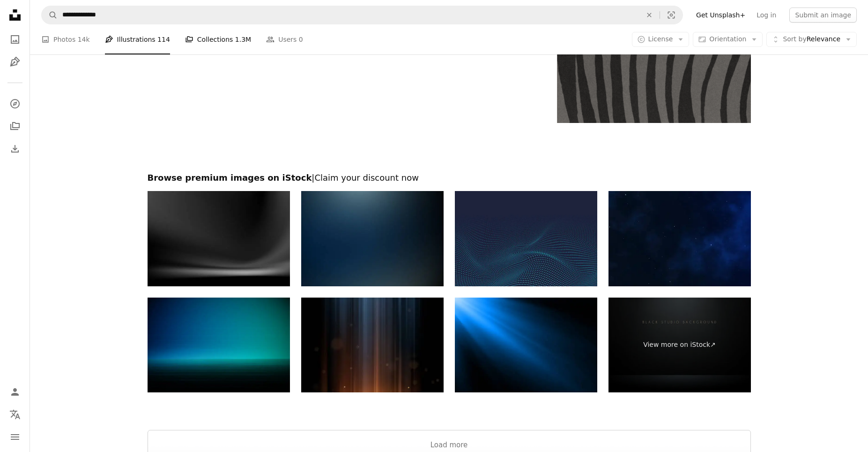 The height and width of the screenshot is (452, 868). Describe the element at coordinates (811, 40) in the screenshot. I see `span: Relevance` at that location.